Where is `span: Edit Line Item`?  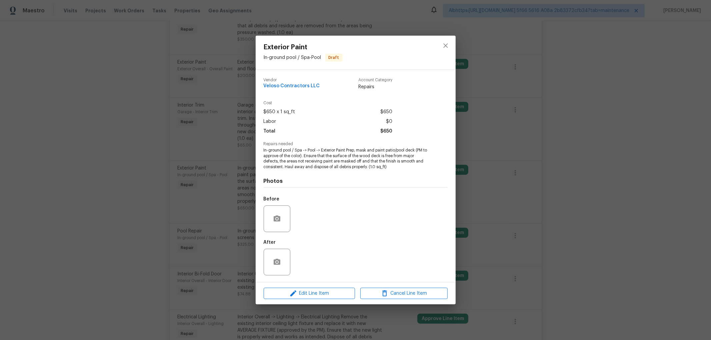 span: Edit Line Item is located at coordinates (309, 294).